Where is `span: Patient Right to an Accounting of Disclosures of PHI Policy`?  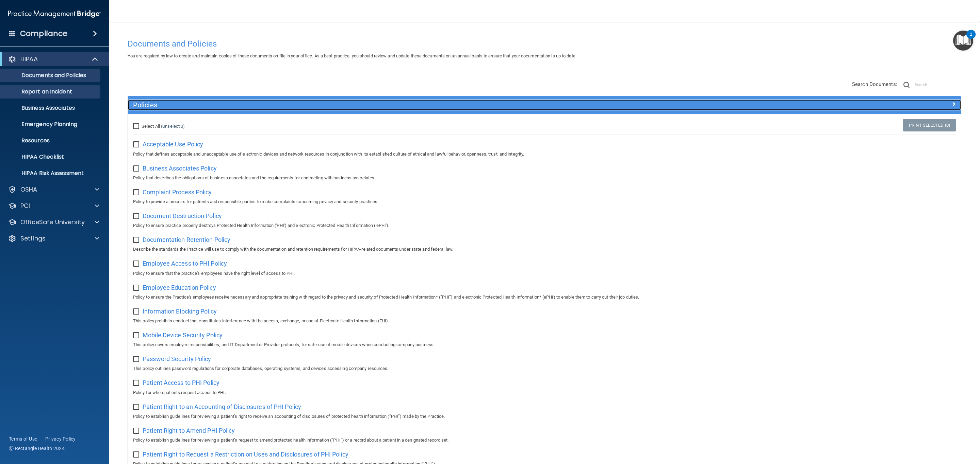
span: Patient Right to an Accounting of Disclosures of PHI Policy is located at coordinates (222, 407).